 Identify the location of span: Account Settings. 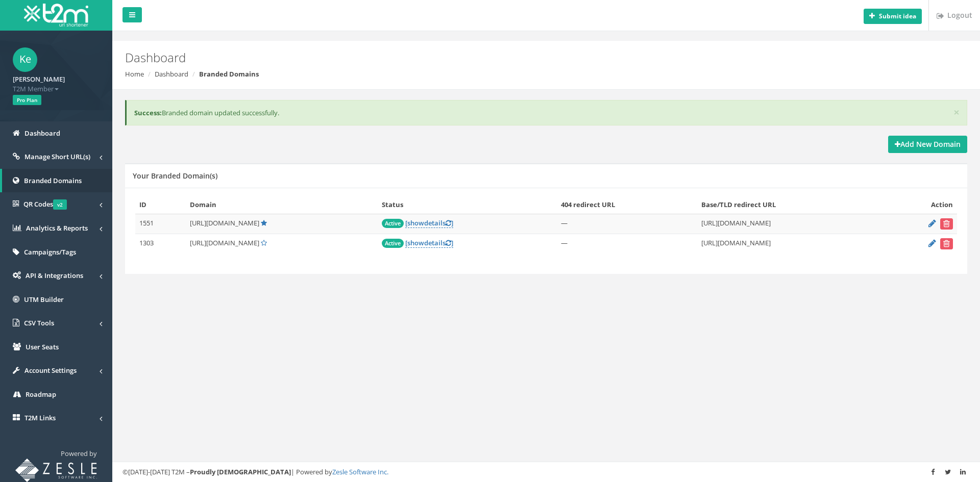
(50, 370).